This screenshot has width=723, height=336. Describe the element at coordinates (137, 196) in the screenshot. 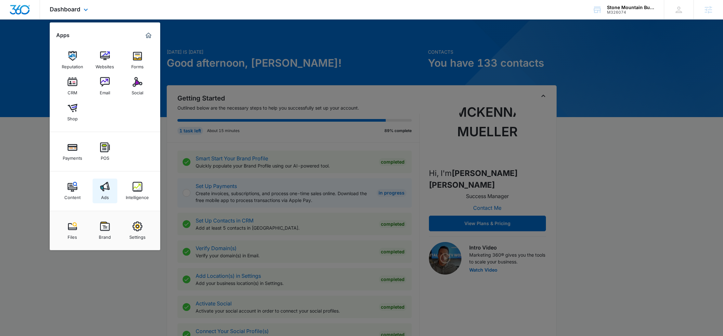

I see `div: Intelligence` at that location.